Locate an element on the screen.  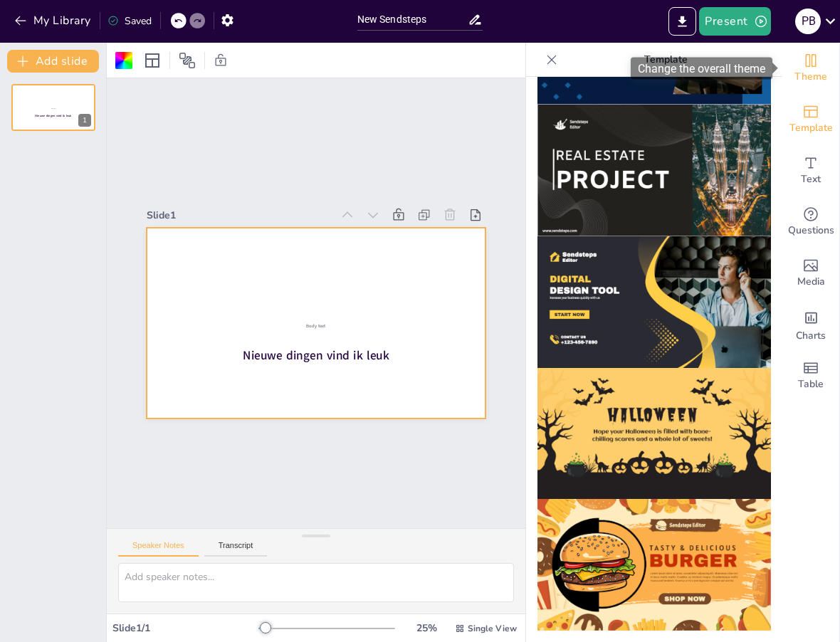
button: My Library is located at coordinates (53, 21).